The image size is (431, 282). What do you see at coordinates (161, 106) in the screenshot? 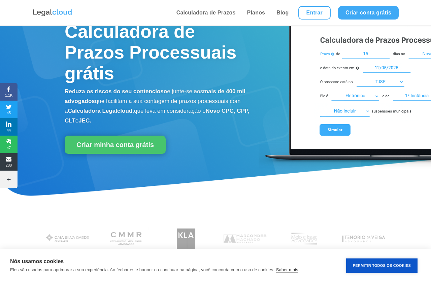
I see `p: e junte-se aos que facilitam a sua contagem de prazos processuais com a que leva em consideração o e` at bounding box center [161, 106].